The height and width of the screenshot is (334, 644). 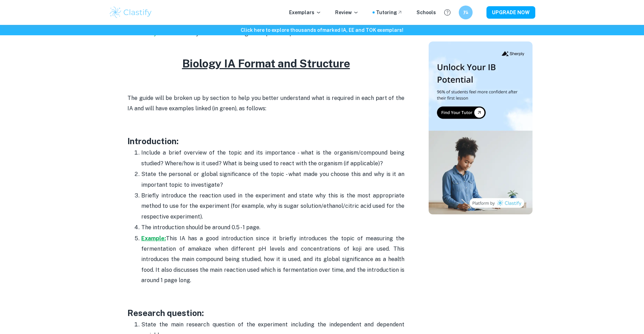 I want to click on p: The guide will be broken up by section to help you better understand what is required in each par..., so click(x=266, y=104).